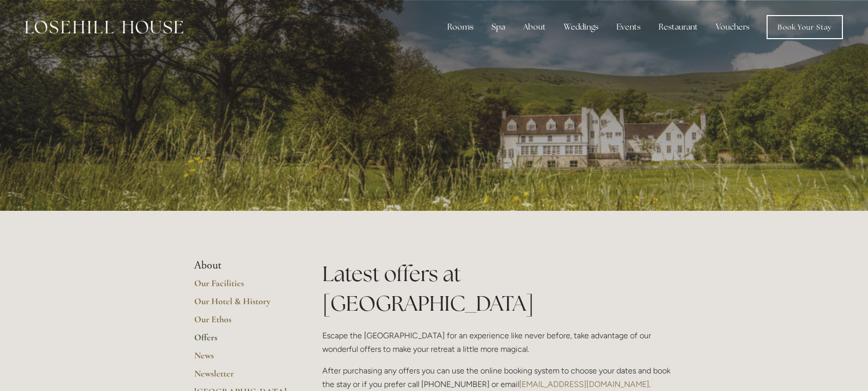  I want to click on div: About, so click(535, 27).